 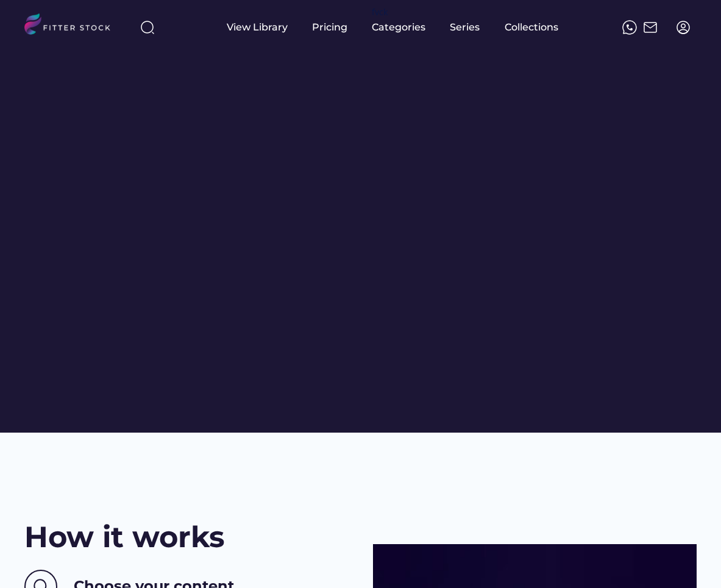 What do you see at coordinates (124, 537) in the screenshot?
I see `h2: How it works` at bounding box center [124, 537].